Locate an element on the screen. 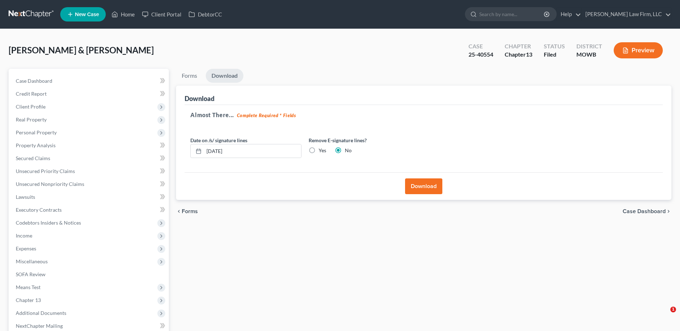 The image size is (680, 331). a: Help is located at coordinates (569, 14).